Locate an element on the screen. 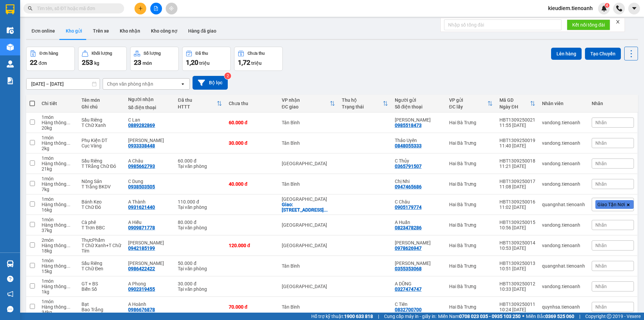  div: T Chữ Xanh is located at coordinates (101, 125).